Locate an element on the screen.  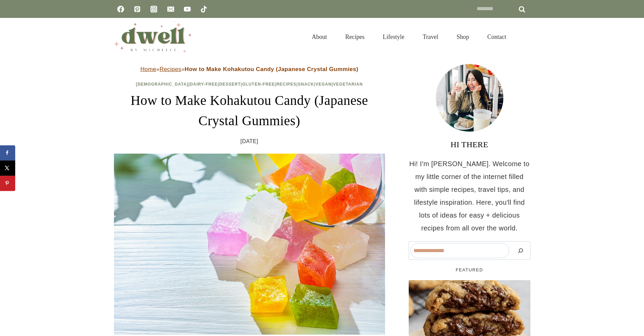
a: DWELL by michelle is located at coordinates (153, 37).